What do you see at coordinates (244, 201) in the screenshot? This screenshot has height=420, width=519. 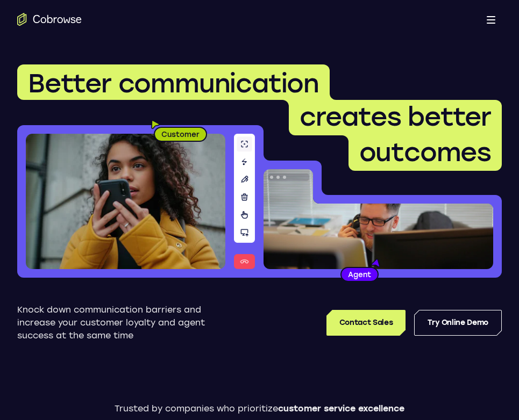 I see `img: A series of tools used in co-browsing sessions` at bounding box center [244, 201].